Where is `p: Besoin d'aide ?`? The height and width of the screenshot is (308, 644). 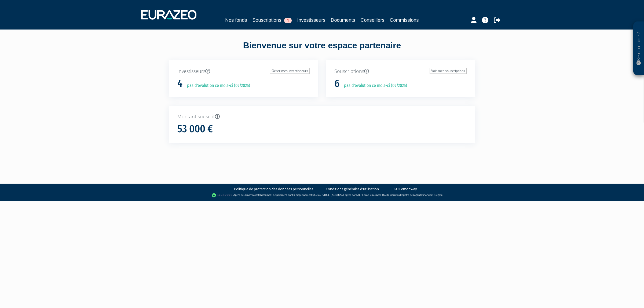
p: Besoin d'aide ? is located at coordinates (639, 49).